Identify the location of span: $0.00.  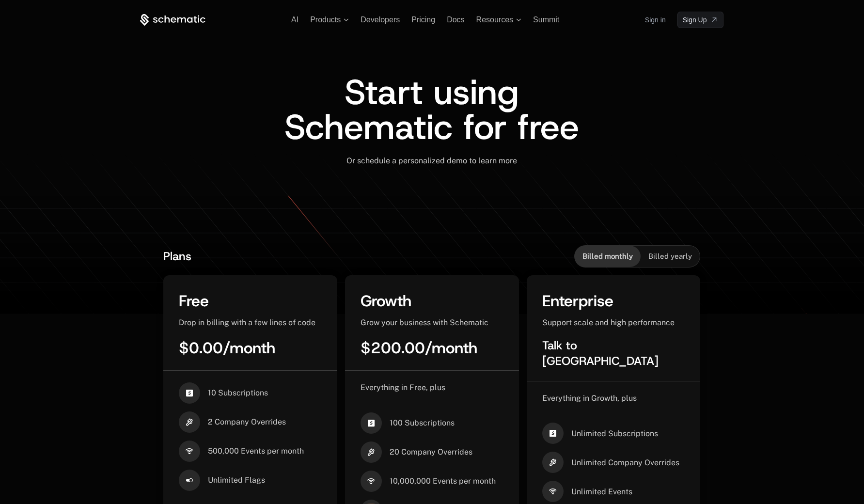
(201, 347).